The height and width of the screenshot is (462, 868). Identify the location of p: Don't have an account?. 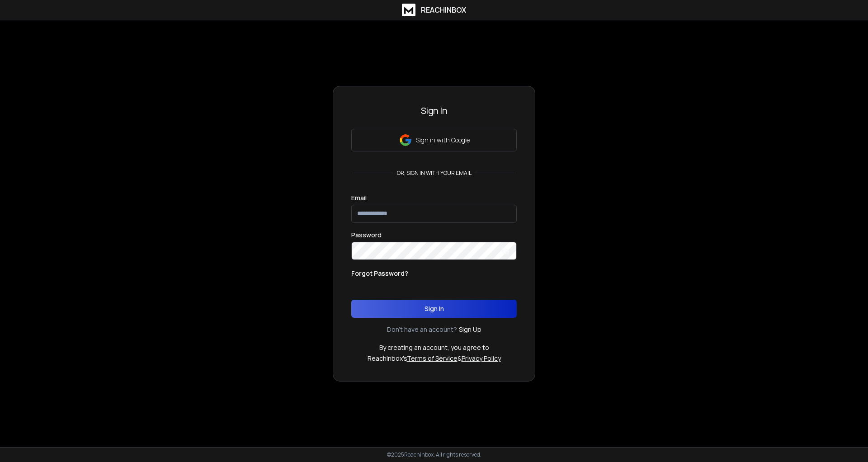
(422, 330).